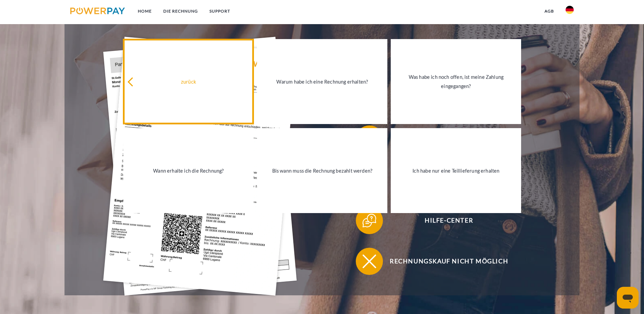  Describe the element at coordinates (456, 170) in the screenshot. I see `div: Ich habe nur eine Teillieferung erhalten` at that location.